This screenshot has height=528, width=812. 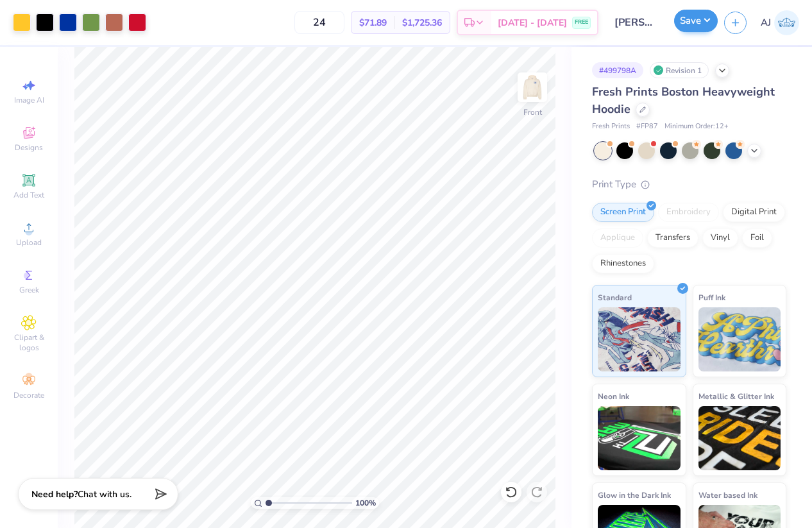 I want to click on img: Standard, so click(x=639, y=339).